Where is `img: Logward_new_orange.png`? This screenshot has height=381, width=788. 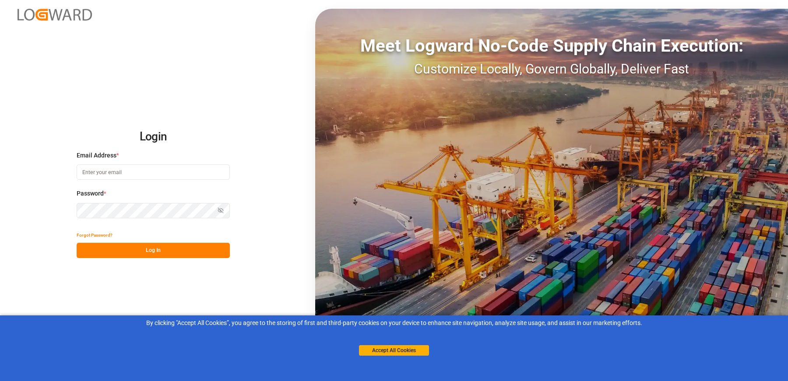 img: Logward_new_orange.png is located at coordinates (55, 14).